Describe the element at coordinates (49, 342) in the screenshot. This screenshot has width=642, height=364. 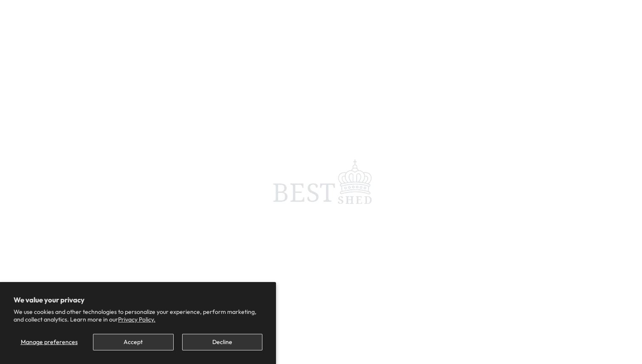
I see `span: Manage preferences` at that location.